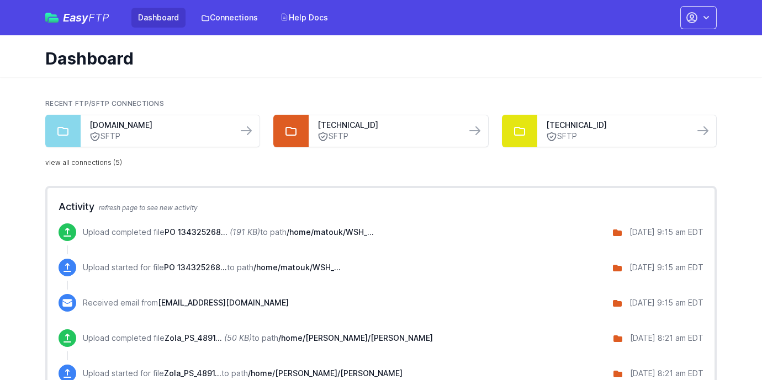 This screenshot has width=762, height=380. Describe the element at coordinates (186, 303) in the screenshot. I see `p: Received email from` at that location.